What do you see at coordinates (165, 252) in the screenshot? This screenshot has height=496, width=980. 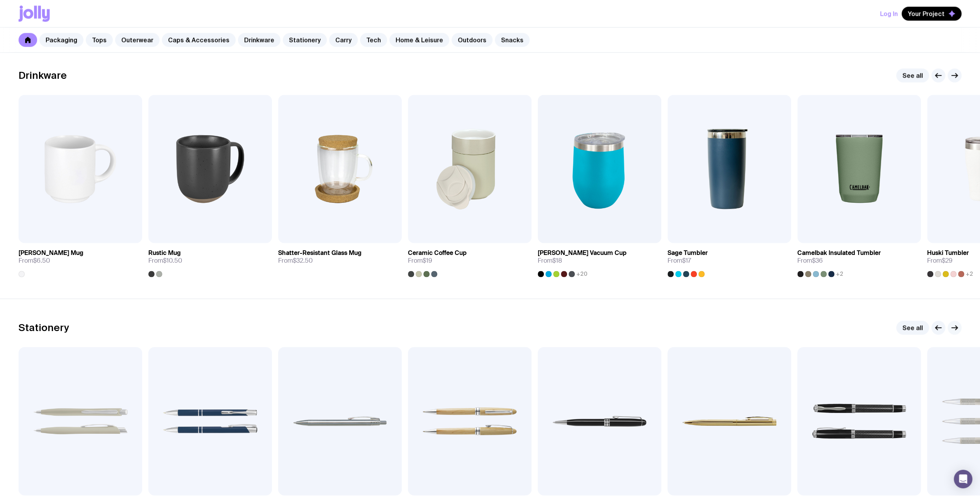 I see `h3: Rustic Mug` at bounding box center [165, 252].